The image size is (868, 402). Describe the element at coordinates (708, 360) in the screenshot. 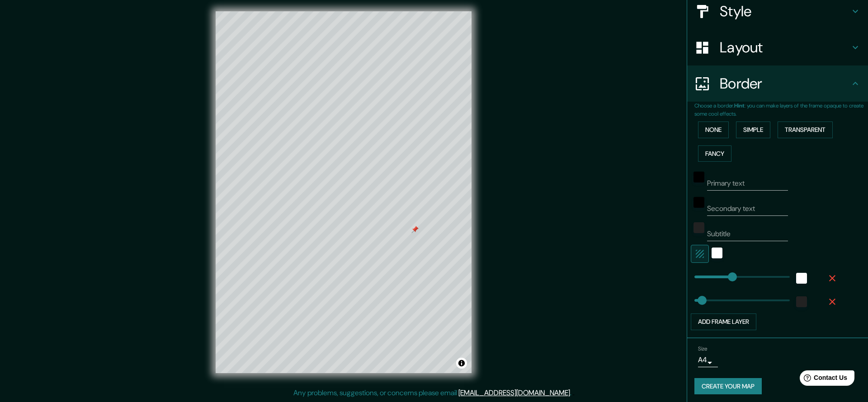

I see `div: A4` at that location.